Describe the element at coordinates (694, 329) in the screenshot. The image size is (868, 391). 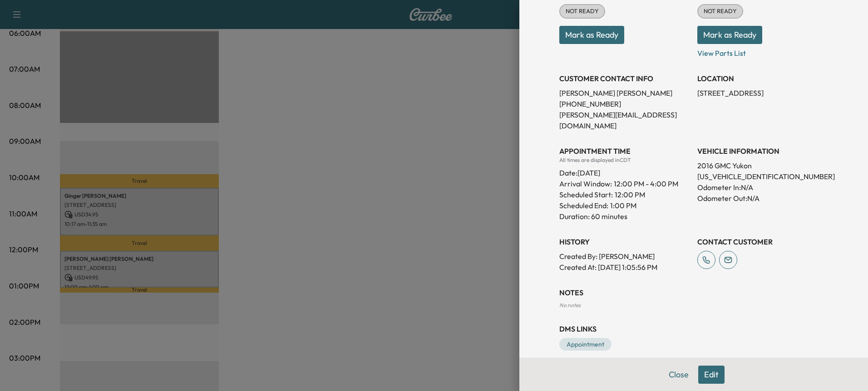
I see `h3: DMS Links` at that location.